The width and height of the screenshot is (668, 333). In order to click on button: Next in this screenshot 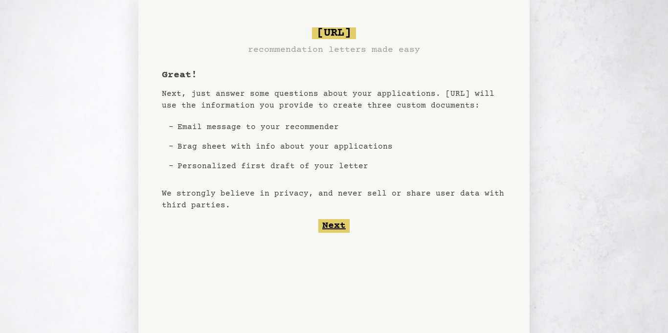, I will do `click(334, 226)`.